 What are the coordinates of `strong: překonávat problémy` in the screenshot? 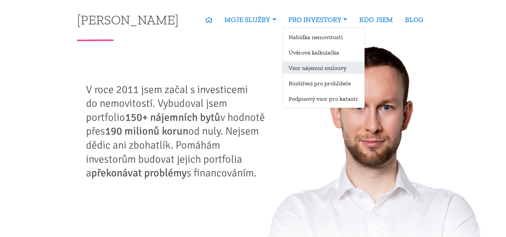 It's located at (139, 173).